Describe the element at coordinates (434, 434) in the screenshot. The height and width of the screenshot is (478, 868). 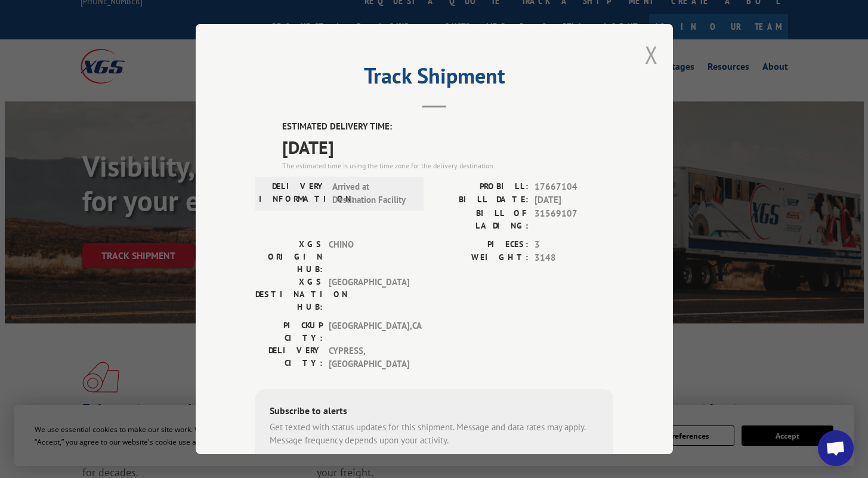
I see `div: Get texted with status updates for this shipment. Message and data rates may apply. Message frequ...` at that location.